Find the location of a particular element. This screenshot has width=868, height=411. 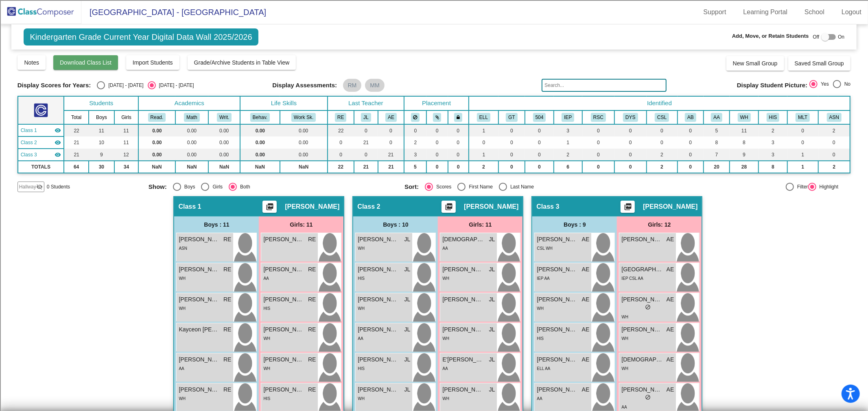

button: IEP is located at coordinates (568, 117).